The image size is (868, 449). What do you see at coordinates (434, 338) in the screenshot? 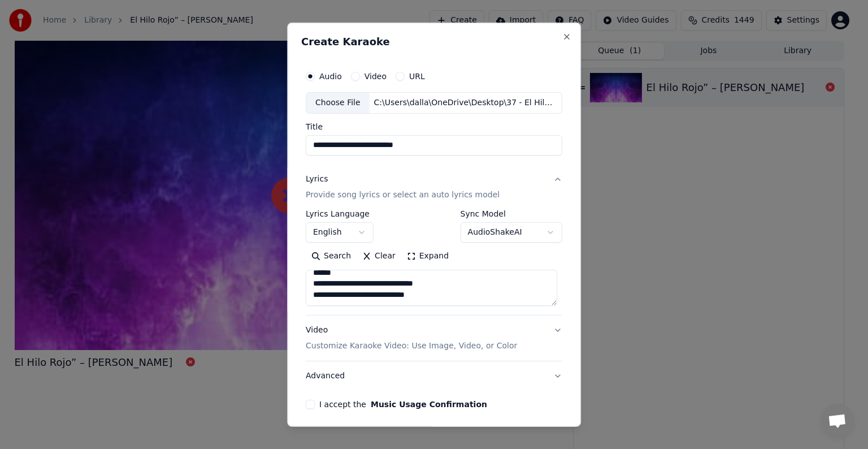
I see `button: VideoCustomize Karaoke Video: Use Image, Video, or Color` at bounding box center [434, 338].